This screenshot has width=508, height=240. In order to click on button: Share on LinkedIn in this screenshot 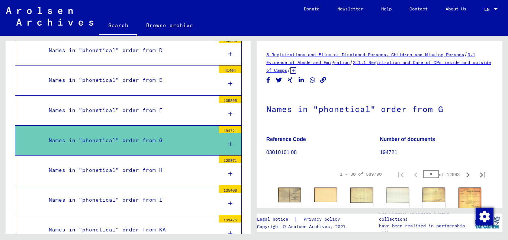, I will do `click(302, 80)`.